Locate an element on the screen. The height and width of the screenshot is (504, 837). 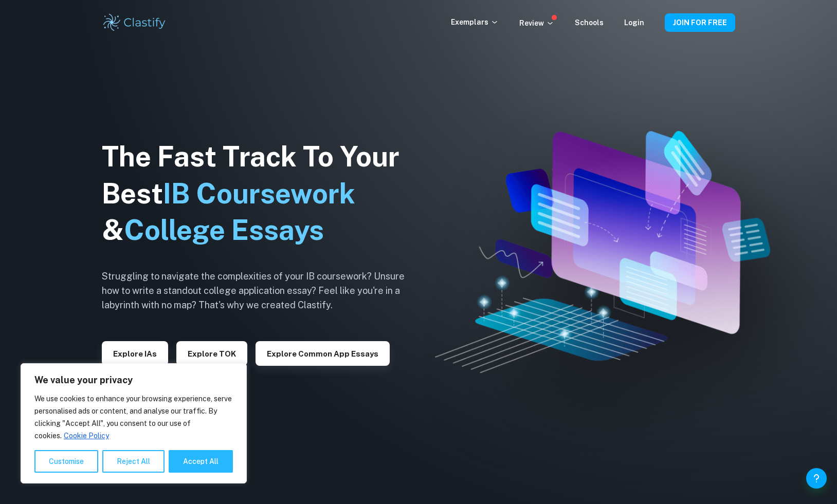
a: Explore IAs is located at coordinates (135, 353).